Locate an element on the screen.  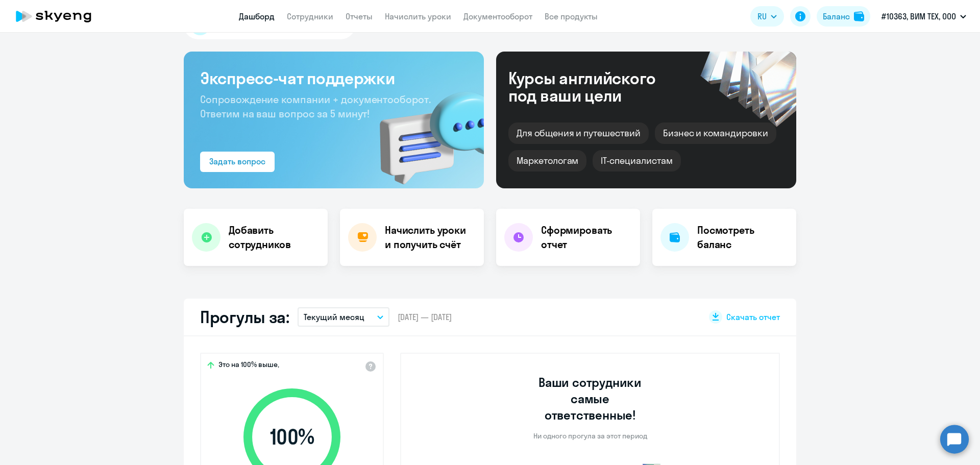
a: Все продукты is located at coordinates (571, 16).